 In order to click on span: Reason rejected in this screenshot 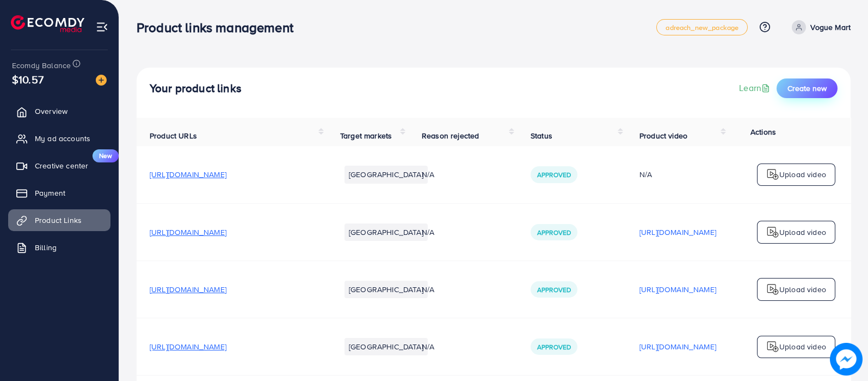, I will do `click(450, 135)`.